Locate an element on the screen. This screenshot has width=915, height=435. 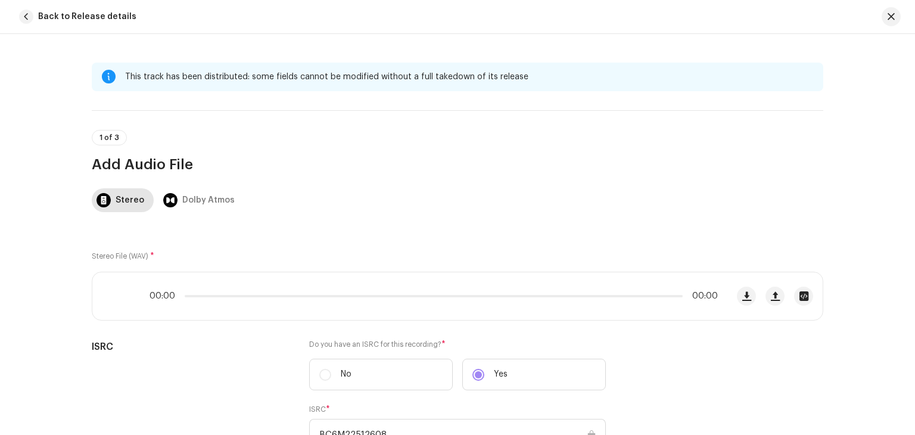
div: Dolby Atmos is located at coordinates (208, 200).